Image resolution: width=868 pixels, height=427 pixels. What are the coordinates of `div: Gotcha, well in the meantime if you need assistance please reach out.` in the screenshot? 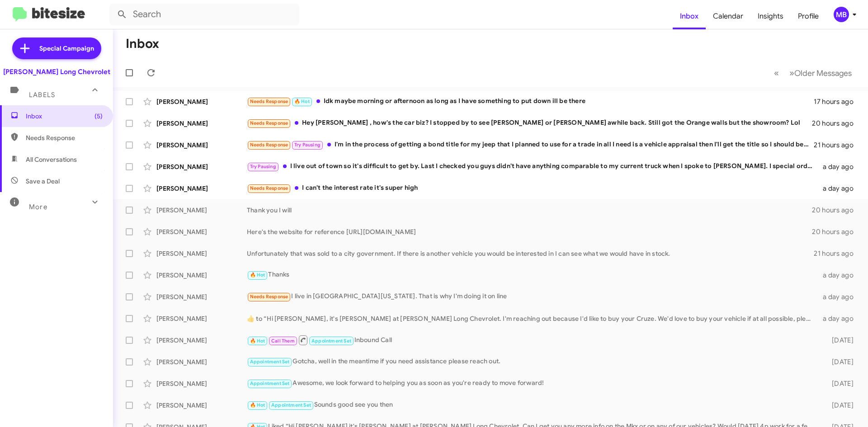 It's located at (532, 361).